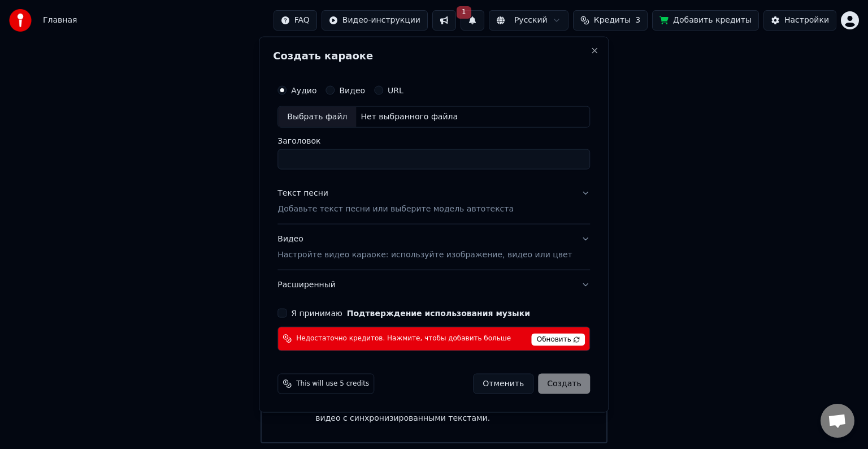 The height and width of the screenshot is (449, 868). I want to click on button: ВидеоНастройте видео караоке: используйте изображение, видео или цвет, so click(434, 247).